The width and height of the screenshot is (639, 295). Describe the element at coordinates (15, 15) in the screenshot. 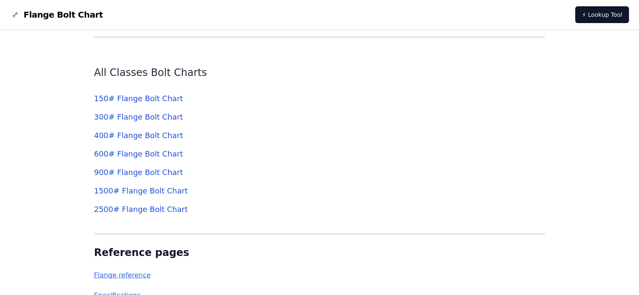

I see `img: Flange Bolt Chart Logo` at that location.